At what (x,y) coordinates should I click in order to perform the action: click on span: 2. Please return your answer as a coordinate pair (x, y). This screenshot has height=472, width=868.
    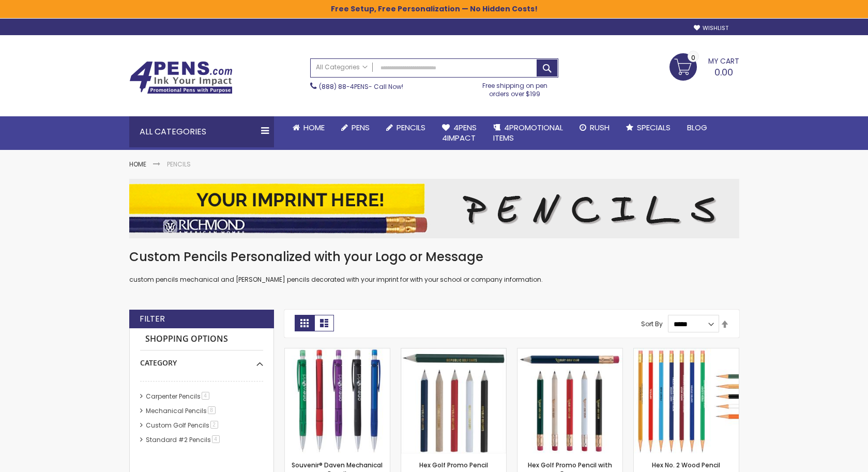
    Looking at the image, I should click on (214, 425).